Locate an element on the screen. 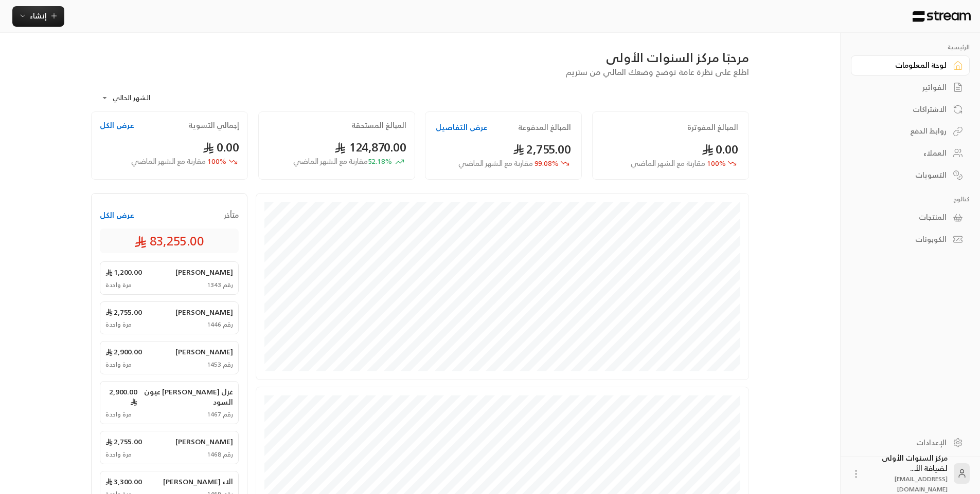 This screenshot has height=494, width=980. a: الإعدادات is located at coordinates (909, 442).